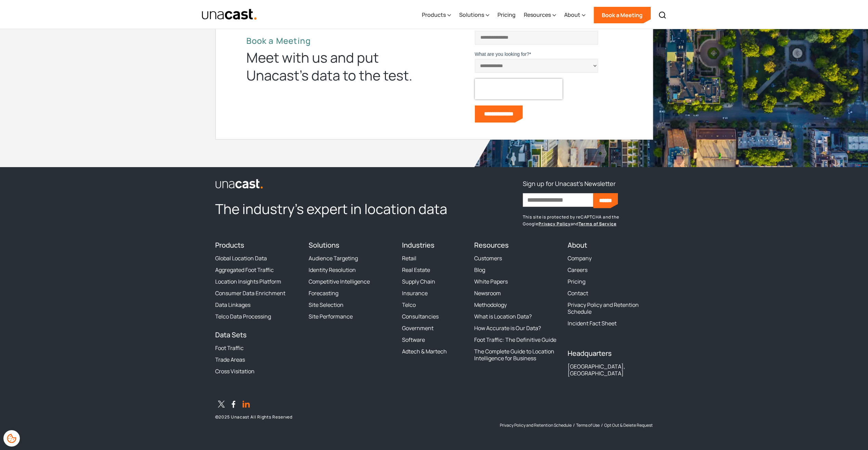 This screenshot has width=868, height=450. What do you see at coordinates (248, 281) in the screenshot?
I see `a: Location Insights Platform` at bounding box center [248, 281].